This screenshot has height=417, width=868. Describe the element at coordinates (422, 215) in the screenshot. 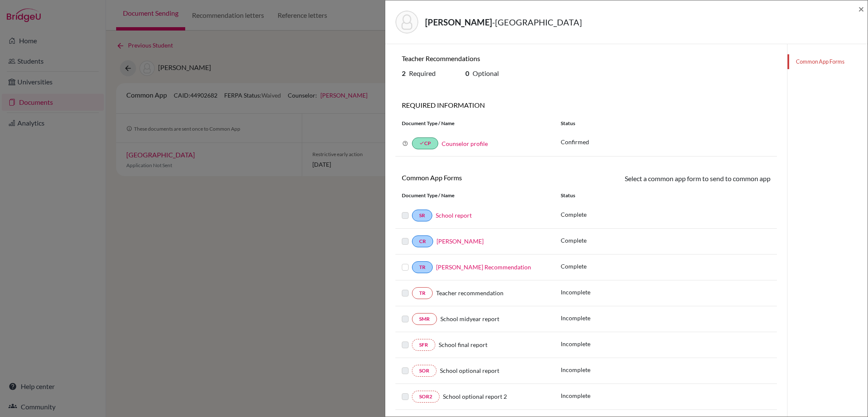

I see `a: SR` at that location.